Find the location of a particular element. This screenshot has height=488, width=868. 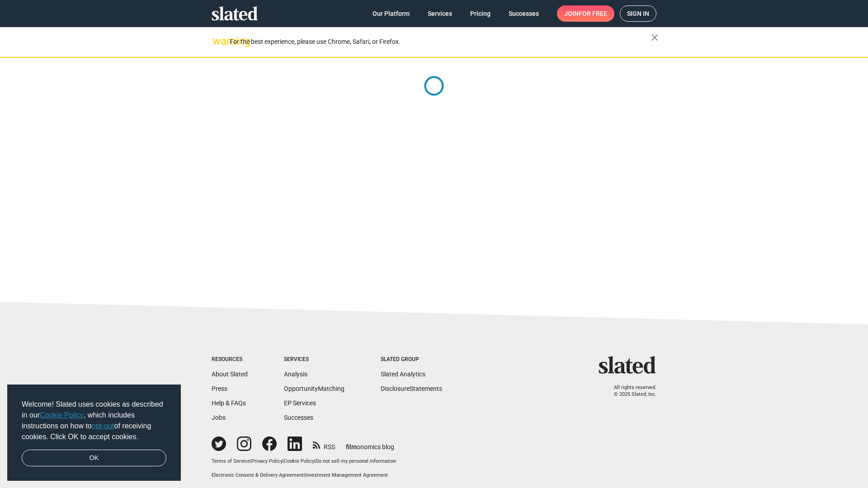

a: OpportunityMatching is located at coordinates (315, 389).